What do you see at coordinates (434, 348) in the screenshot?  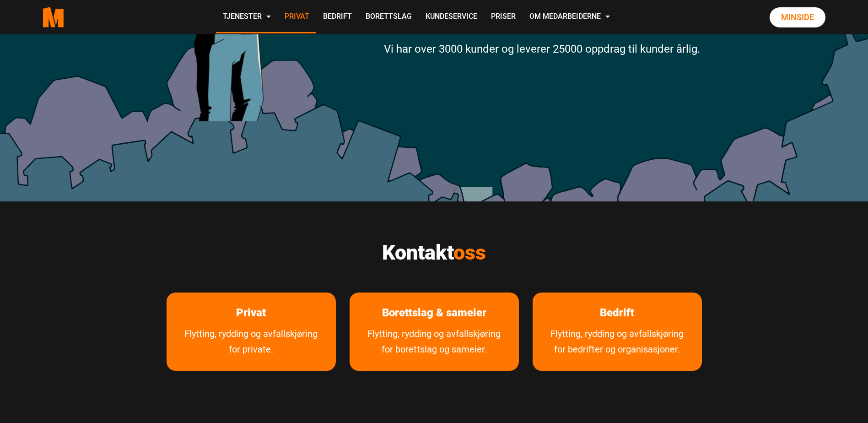 I see `a: Tjenester for borettslag og sameier` at bounding box center [434, 348].